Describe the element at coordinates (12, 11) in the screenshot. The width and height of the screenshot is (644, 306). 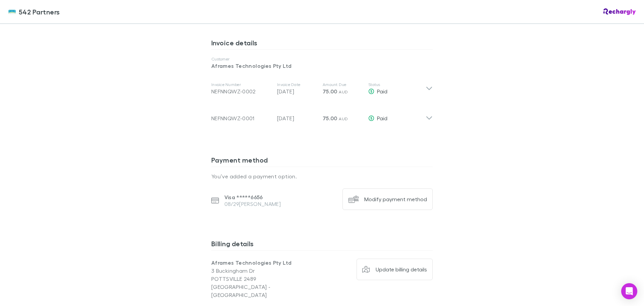
I see `img: 542 Partners's Logo` at that location.